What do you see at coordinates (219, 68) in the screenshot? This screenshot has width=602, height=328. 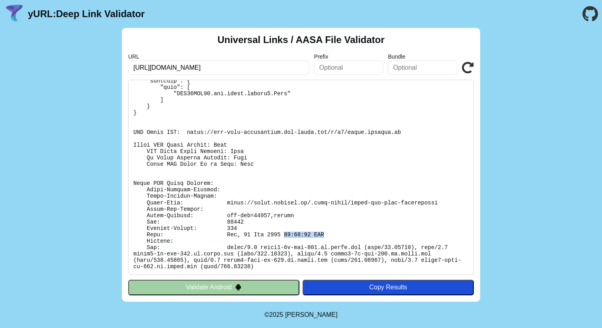 I see `input: Required` at bounding box center [219, 68].